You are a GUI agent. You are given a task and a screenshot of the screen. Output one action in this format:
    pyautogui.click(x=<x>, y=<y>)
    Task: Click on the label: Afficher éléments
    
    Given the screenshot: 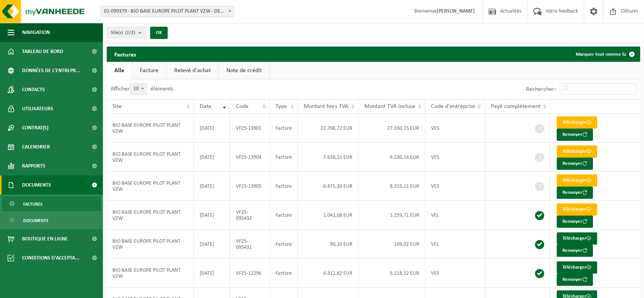 What is the action you would take?
    pyautogui.click(x=142, y=89)
    